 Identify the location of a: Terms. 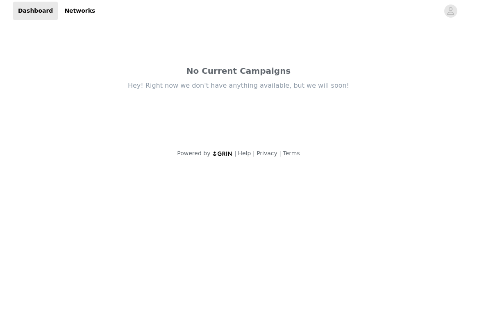
(291, 153).